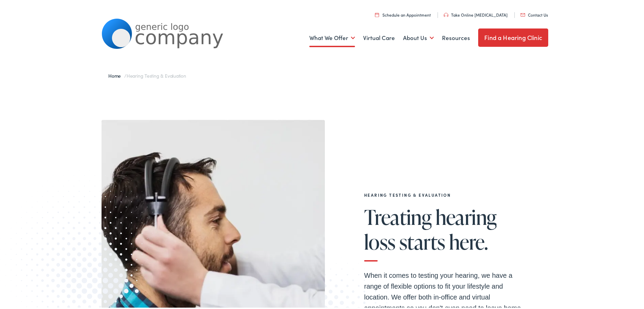 The height and width of the screenshot is (309, 644). Describe the element at coordinates (116, 74) in the screenshot. I see `a: Home` at that location.